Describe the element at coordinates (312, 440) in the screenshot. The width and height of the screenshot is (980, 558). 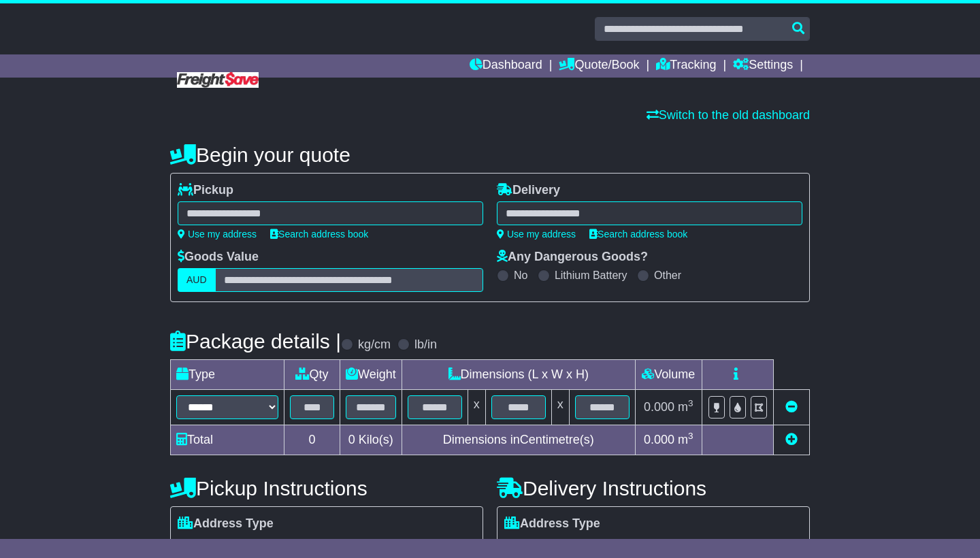
I see `td: 0` at that location.